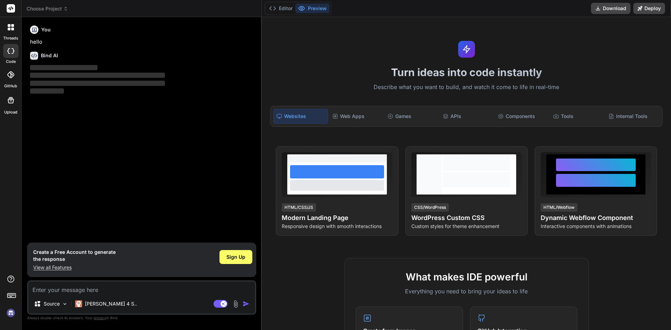 The height and width of the screenshot is (330, 671). What do you see at coordinates (10, 38) in the screenshot?
I see `label: threads` at bounding box center [10, 38].